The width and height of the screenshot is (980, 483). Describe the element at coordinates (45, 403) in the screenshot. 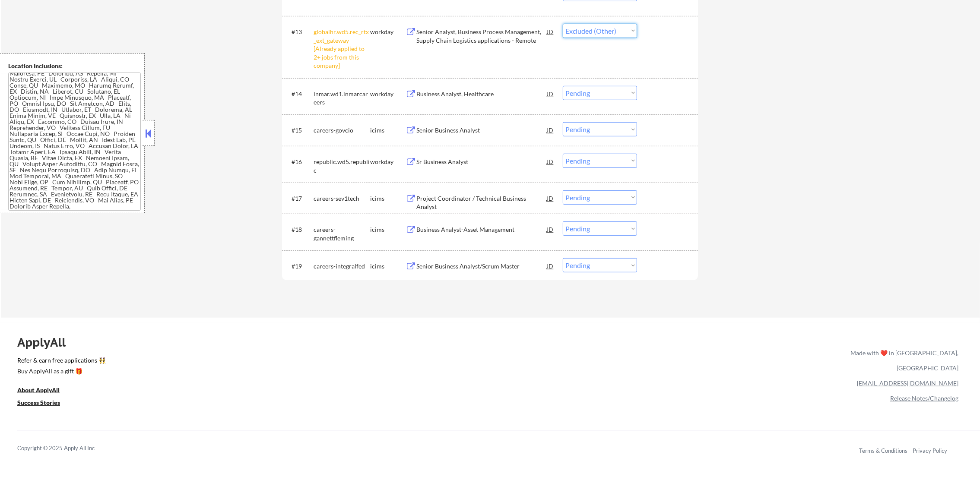

I see `a: Success Stories` at that location.